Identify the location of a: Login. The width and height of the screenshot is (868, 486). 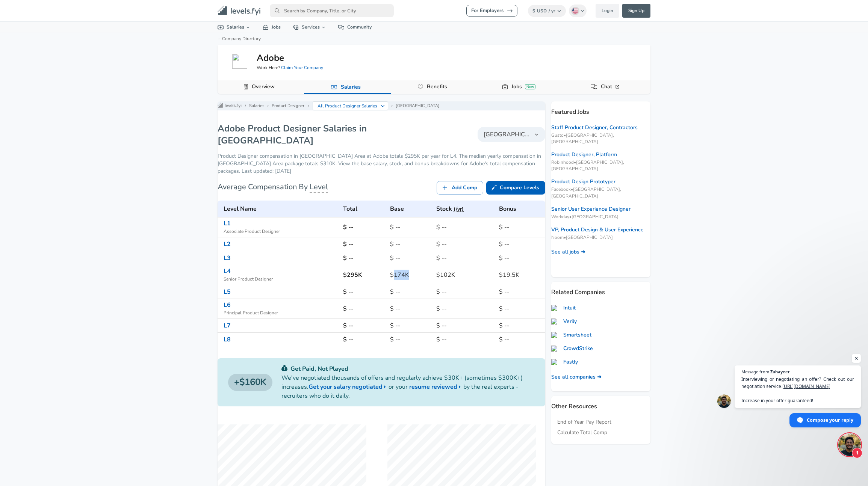
(607, 10).